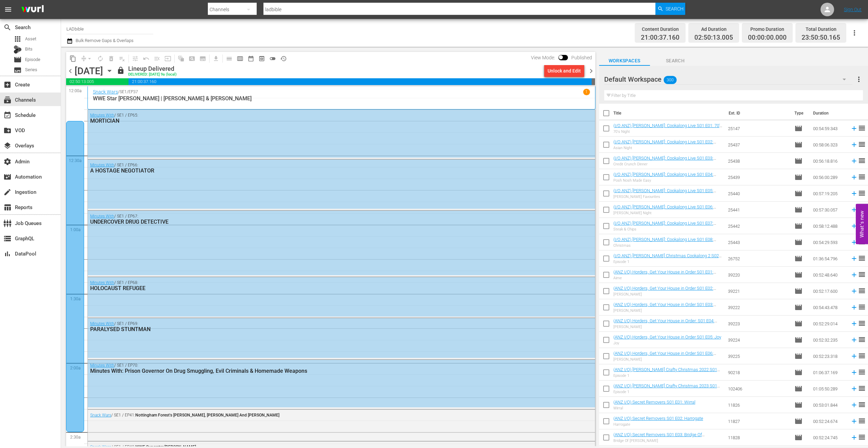 This screenshot has height=448, width=868. I want to click on a: (ANZ I/O) Horders, Get Your House in Order S01 E01: Aime, so click(664, 275).